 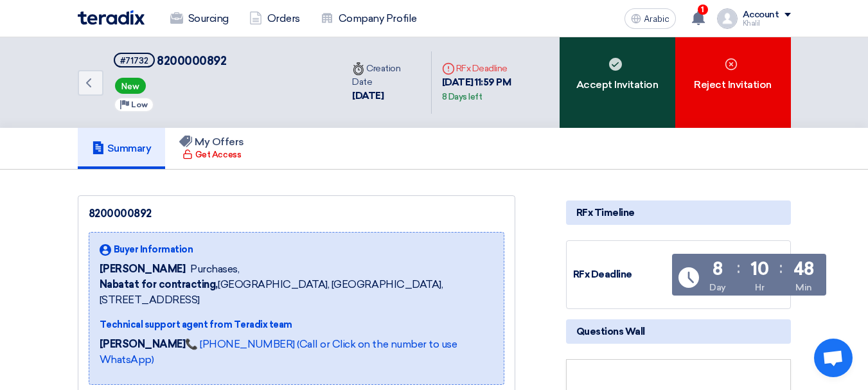 What do you see at coordinates (376, 75) in the screenshot?
I see `font: Creation Date` at bounding box center [376, 75].